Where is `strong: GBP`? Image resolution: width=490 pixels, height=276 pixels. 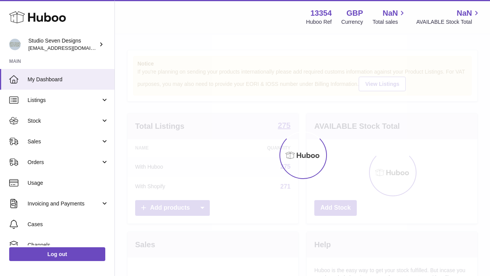 strong: GBP is located at coordinates (355, 13).